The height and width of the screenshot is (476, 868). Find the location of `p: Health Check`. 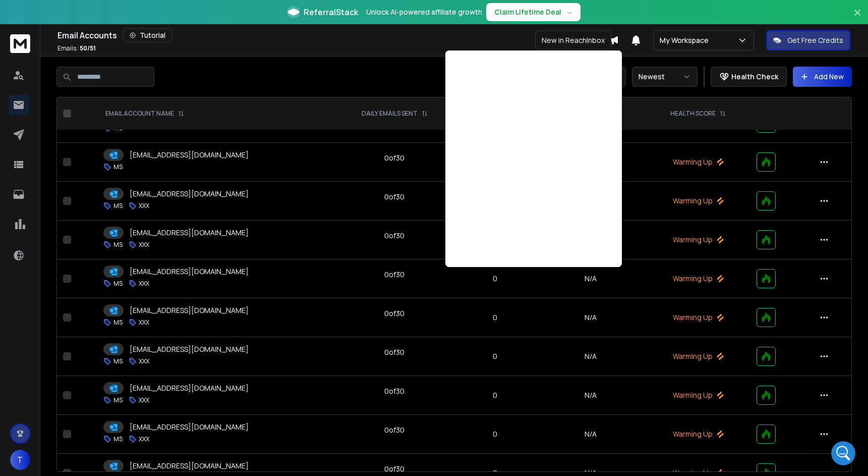

p: Health Check is located at coordinates (754, 76).